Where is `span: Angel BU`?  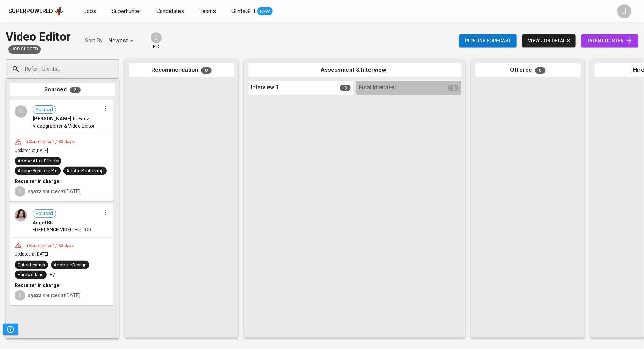
span: Angel BU is located at coordinates (43, 223).